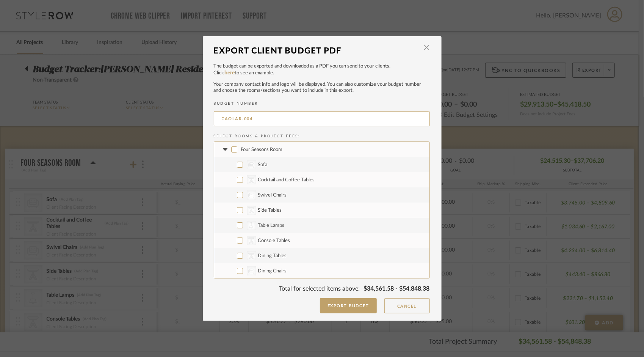  I want to click on input: Swivel Chairs, so click(240, 195).